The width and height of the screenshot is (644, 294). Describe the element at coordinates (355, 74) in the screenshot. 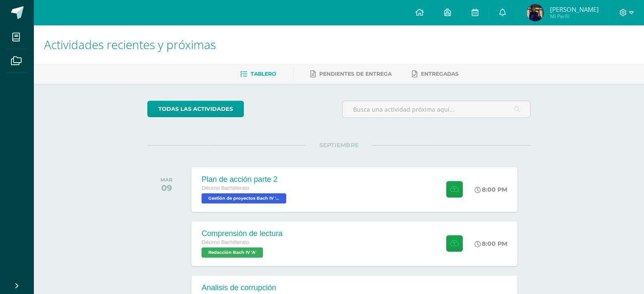

I see `span: Pendientes de entrega` at that location.